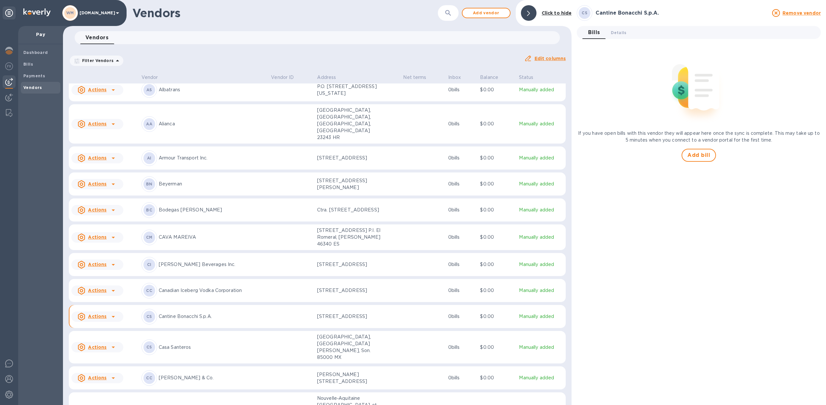 This screenshot has width=826, height=405. What do you see at coordinates (149, 264) in the screenshot?
I see `b: CI` at bounding box center [149, 264].